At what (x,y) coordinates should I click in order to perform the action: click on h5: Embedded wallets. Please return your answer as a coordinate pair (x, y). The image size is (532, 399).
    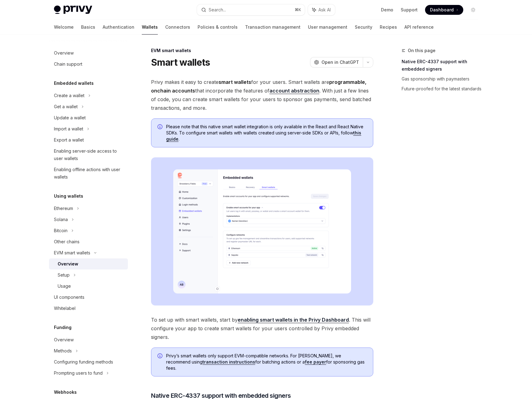
    Looking at the image, I should click on (74, 83).